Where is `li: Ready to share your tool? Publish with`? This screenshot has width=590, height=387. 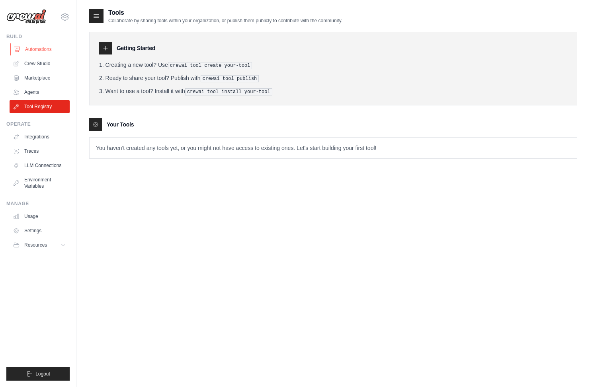
li: Ready to share your tool? Publish with is located at coordinates (333, 78).